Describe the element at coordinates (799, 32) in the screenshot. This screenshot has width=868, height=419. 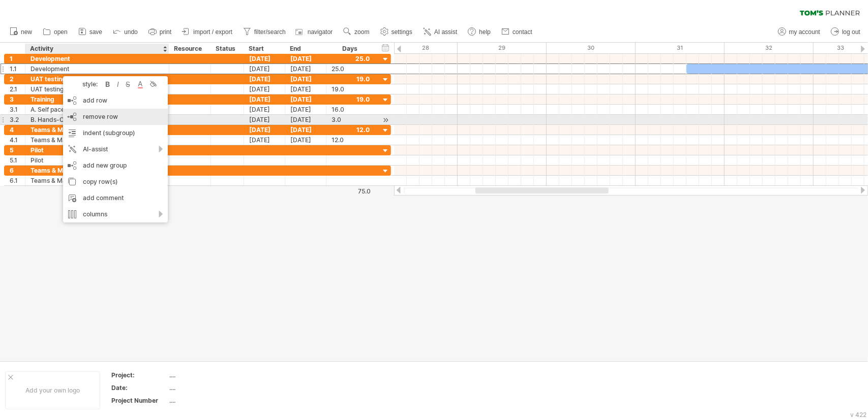
I see `a: my account` at that location.